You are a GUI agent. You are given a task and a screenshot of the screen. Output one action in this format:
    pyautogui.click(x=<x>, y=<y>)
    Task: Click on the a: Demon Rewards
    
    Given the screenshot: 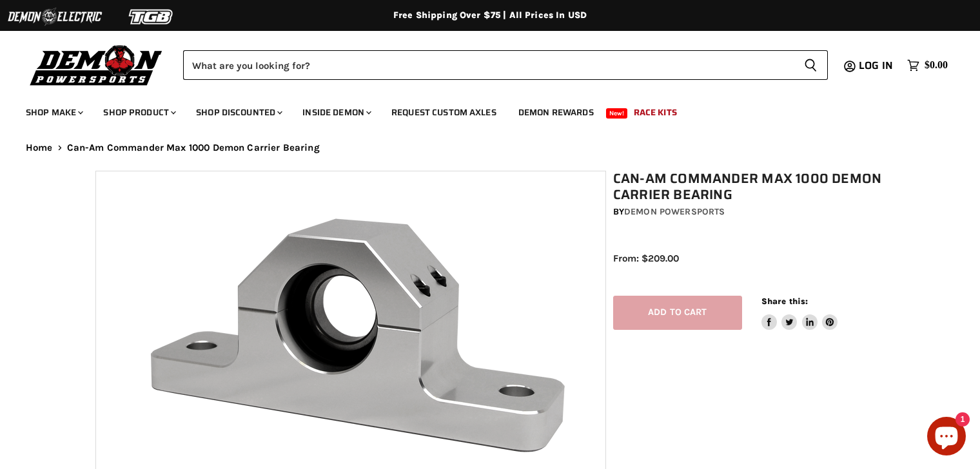 What is the action you would take?
    pyautogui.click(x=556, y=112)
    